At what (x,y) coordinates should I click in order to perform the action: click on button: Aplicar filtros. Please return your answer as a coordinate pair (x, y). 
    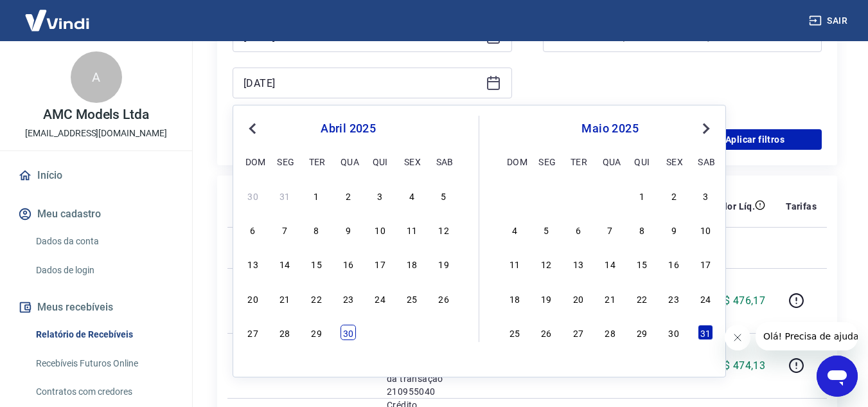
    Looking at the image, I should click on (755, 140).